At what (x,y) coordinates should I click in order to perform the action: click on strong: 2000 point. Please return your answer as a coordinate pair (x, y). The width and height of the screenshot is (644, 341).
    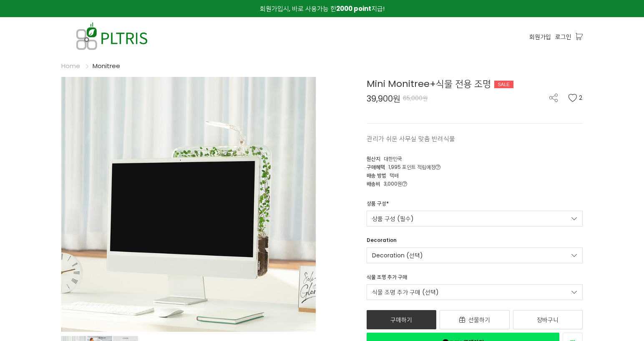
    Looking at the image, I should click on (354, 8).